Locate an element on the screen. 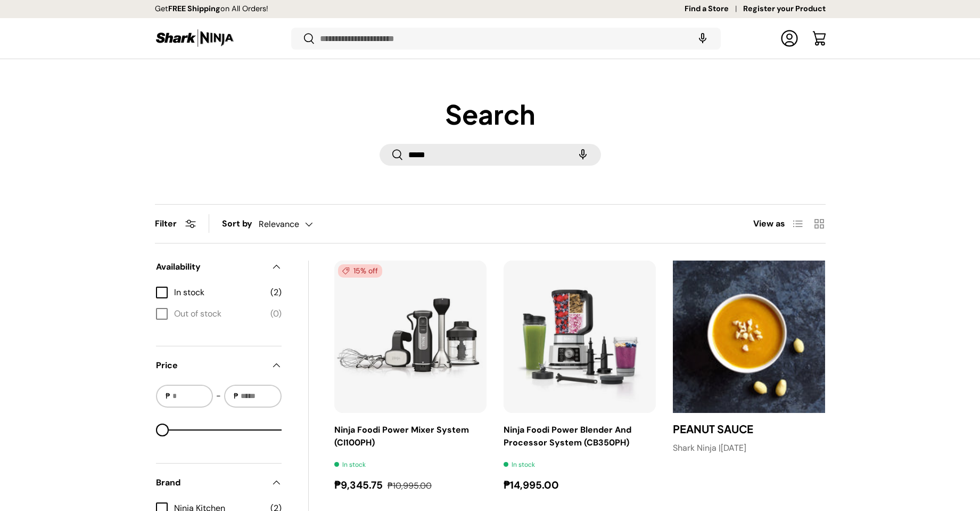 This screenshot has height=511, width=980. img: https://sharkninja.com.ph/collections/blenders-food-processors/products/ninja-foodi-power-mixer-s... is located at coordinates (749, 337).